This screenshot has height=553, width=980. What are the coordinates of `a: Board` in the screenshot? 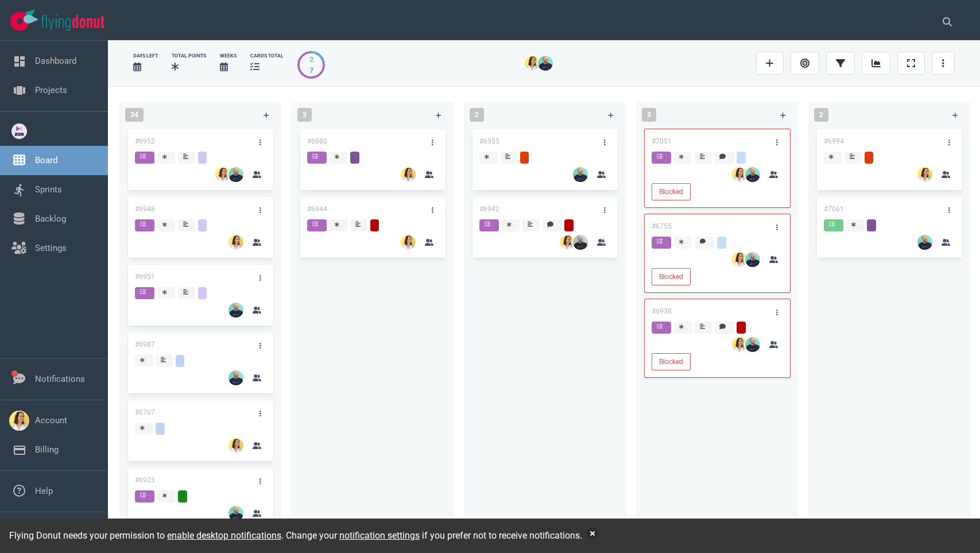 It's located at (46, 160).